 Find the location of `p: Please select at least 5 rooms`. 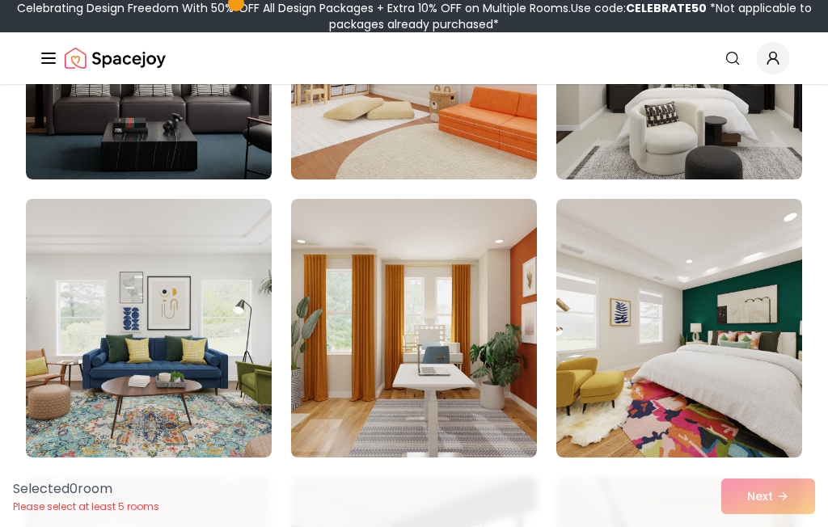

p: Please select at least 5 rooms is located at coordinates (86, 507).